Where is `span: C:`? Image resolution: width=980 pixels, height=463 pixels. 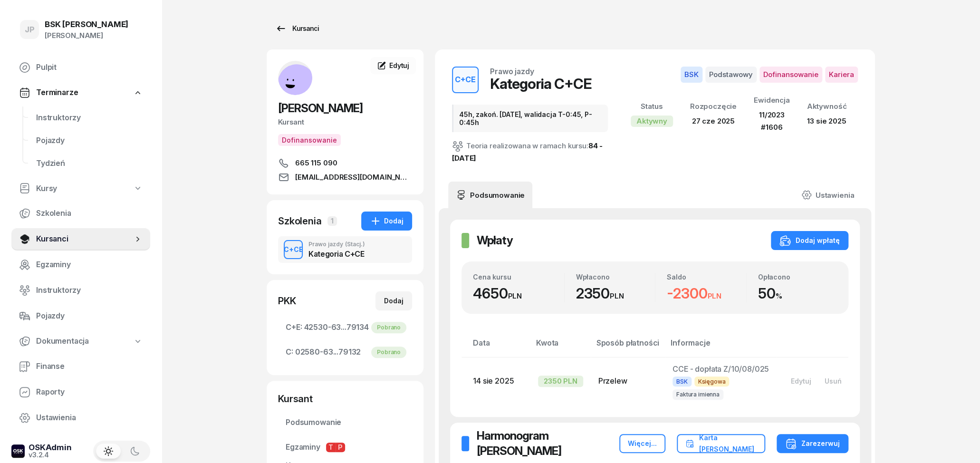 span: C: is located at coordinates (290, 352).